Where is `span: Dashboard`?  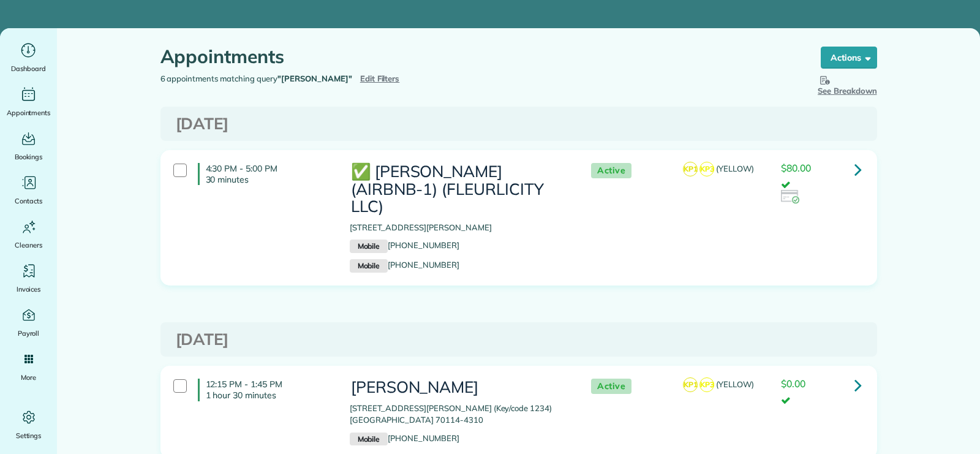 span: Dashboard is located at coordinates (28, 68).